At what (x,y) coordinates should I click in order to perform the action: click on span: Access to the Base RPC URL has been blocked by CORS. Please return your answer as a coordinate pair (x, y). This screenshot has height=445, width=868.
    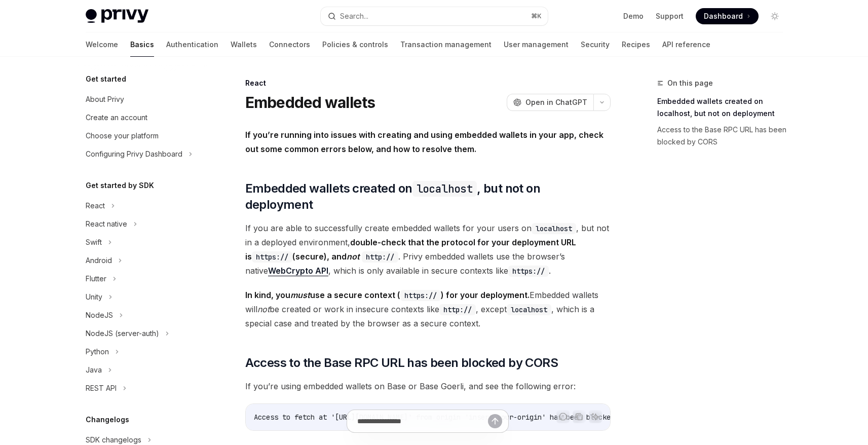
    Looking at the image, I should click on (401, 363).